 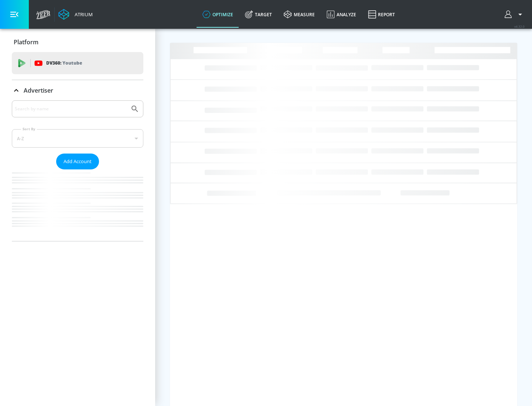 What do you see at coordinates (70, 109) in the screenshot?
I see `input: Search by name` at bounding box center [70, 109].